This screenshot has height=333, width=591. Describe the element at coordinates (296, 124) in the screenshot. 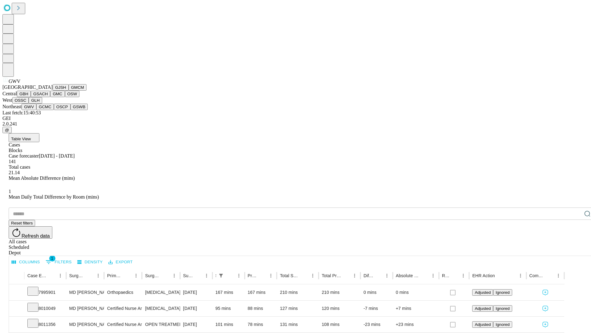

I see `div: 2.0.241` at that location.